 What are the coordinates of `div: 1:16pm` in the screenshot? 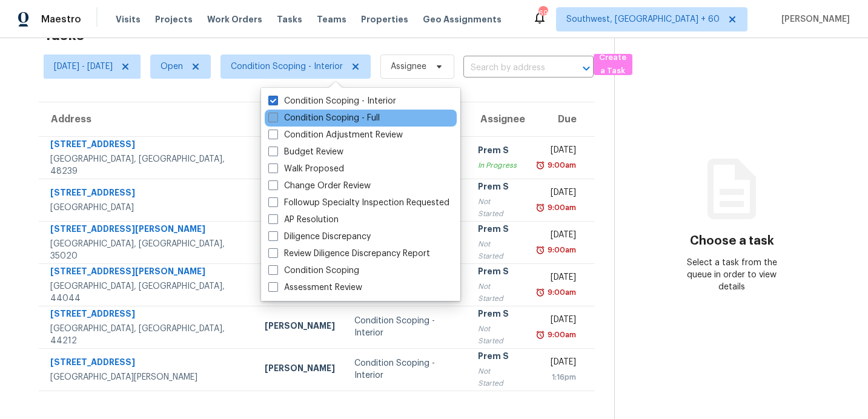 It's located at (556, 378).